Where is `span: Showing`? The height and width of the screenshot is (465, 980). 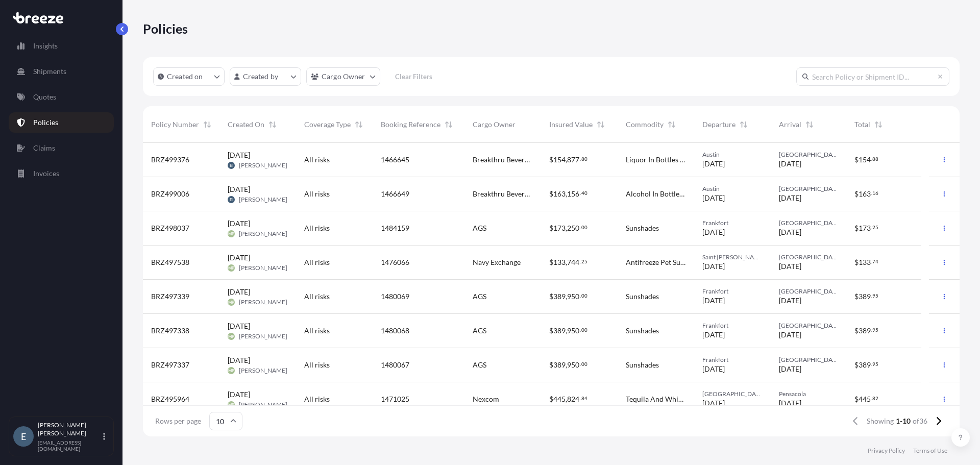
span: Showing is located at coordinates (880, 421).